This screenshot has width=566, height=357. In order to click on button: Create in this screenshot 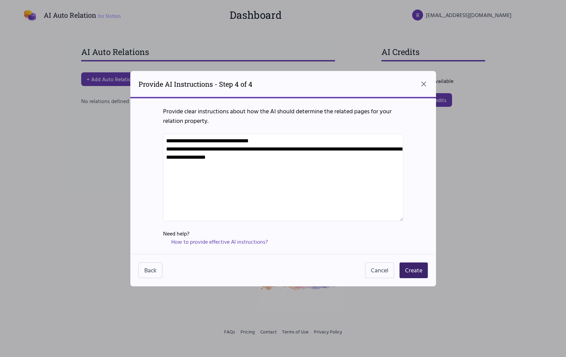, I will do `click(414, 270)`.